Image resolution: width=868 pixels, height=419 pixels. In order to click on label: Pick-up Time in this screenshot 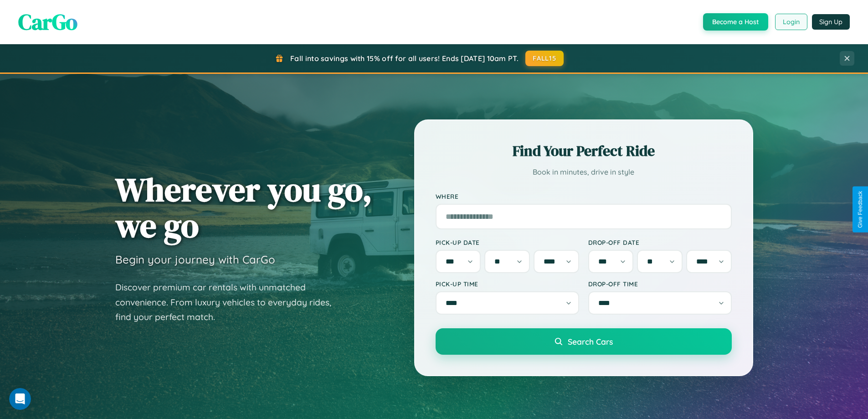, I will do `click(507, 284)`.